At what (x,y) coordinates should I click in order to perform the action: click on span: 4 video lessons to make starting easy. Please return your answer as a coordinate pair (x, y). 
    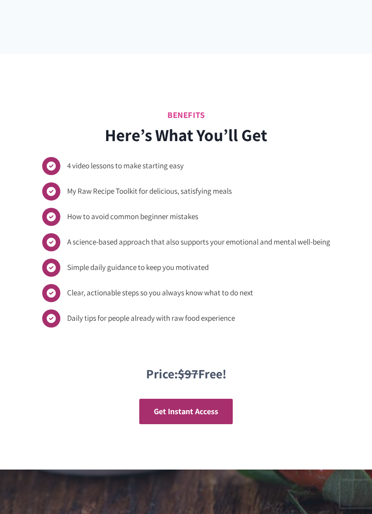
    Looking at the image, I should click on (125, 166).